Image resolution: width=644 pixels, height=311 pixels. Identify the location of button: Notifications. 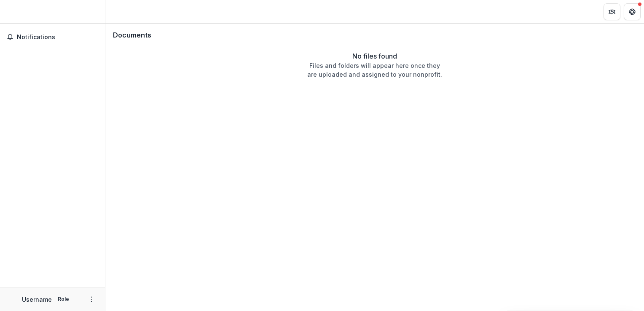
(52, 37).